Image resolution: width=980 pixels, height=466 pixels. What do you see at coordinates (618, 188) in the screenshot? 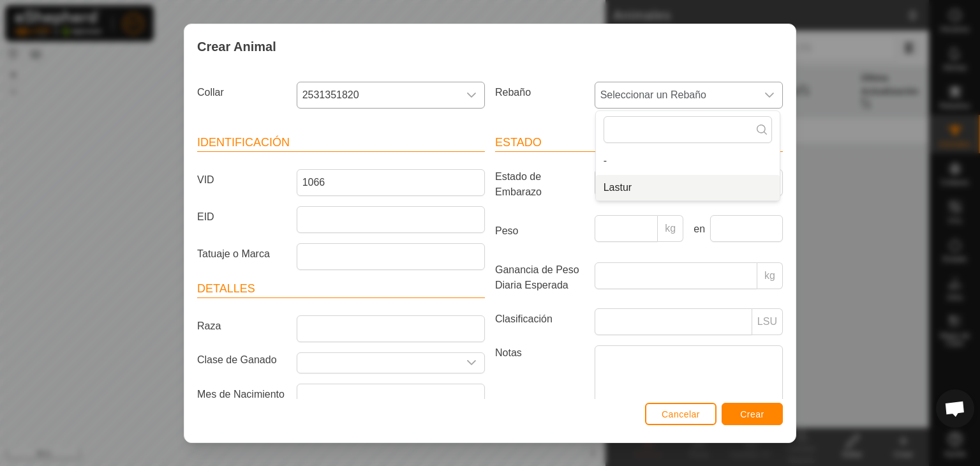
I see `span: Lastur` at bounding box center [618, 188].